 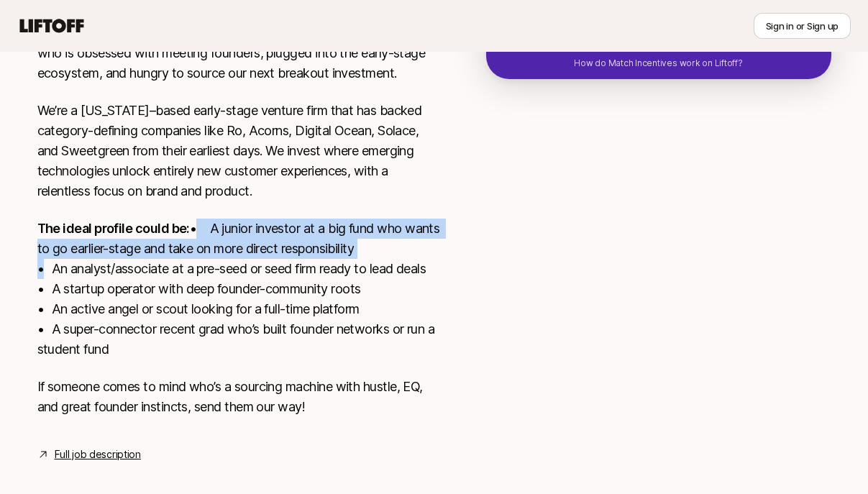 What do you see at coordinates (239, 289) in the screenshot?
I see `p: • A junior investor at a big fund who wants to go earlier-stage and take on more direct responsib...` at bounding box center [239, 289].